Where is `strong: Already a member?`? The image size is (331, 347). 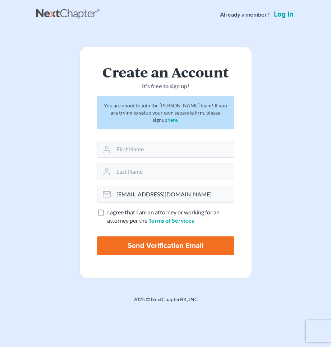 strong: Already a member? is located at coordinates (245, 14).